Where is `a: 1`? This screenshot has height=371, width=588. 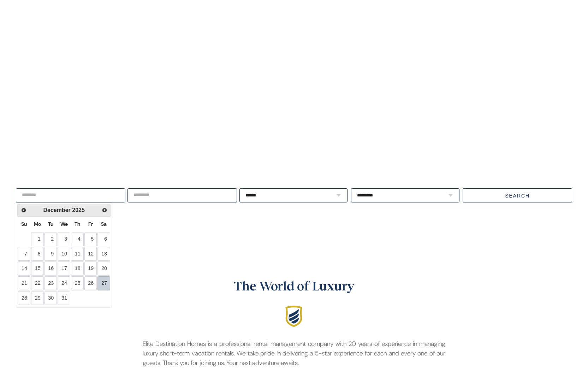 a: 1 is located at coordinates (37, 239).